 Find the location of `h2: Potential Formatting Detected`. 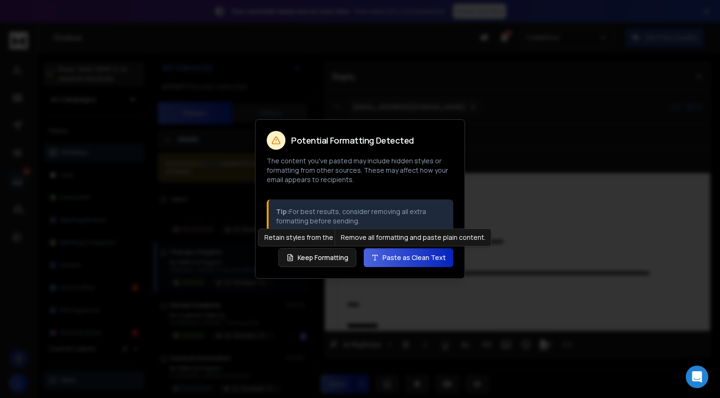

h2: Potential Formatting Detected is located at coordinates (353, 140).